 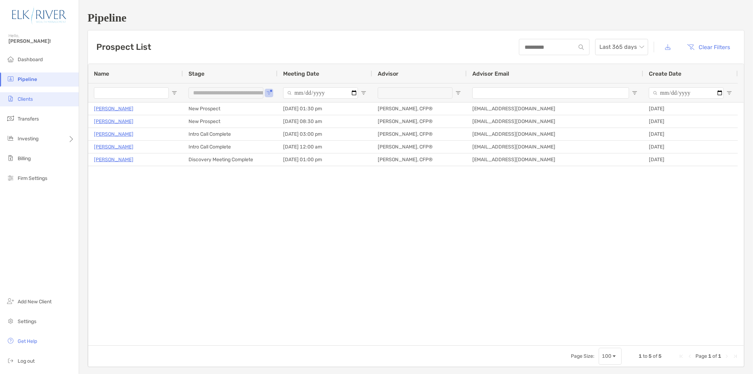 I want to click on img: Zoe Logo, so click(x=39, y=16).